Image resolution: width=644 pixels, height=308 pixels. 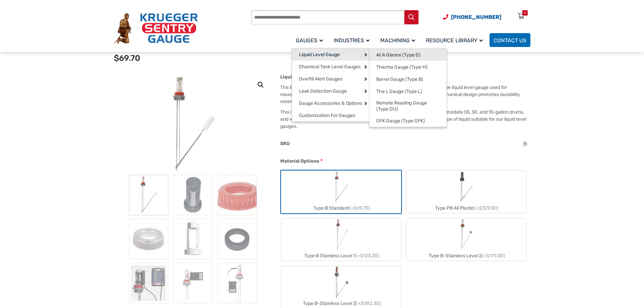 I want to click on a: Gauges, so click(x=310, y=40).